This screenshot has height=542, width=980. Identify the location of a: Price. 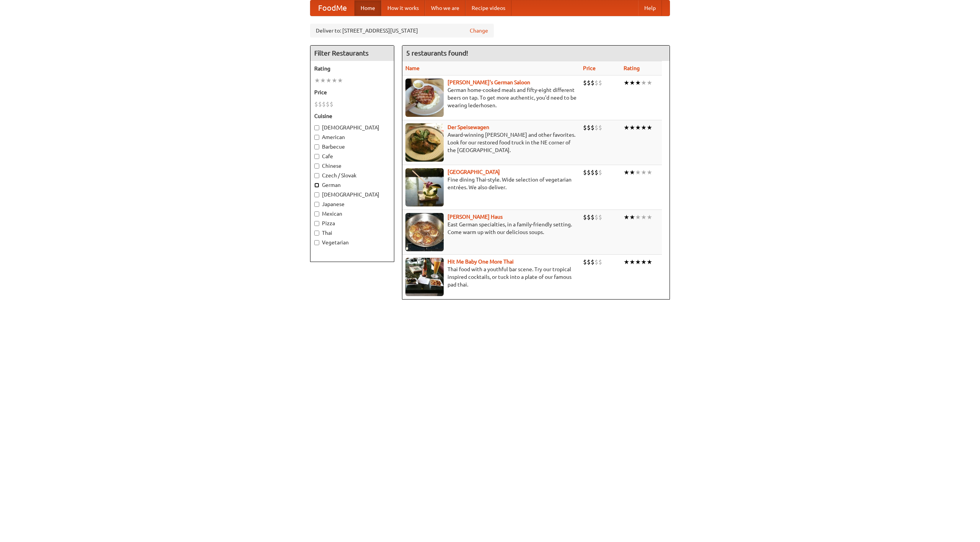
(589, 68).